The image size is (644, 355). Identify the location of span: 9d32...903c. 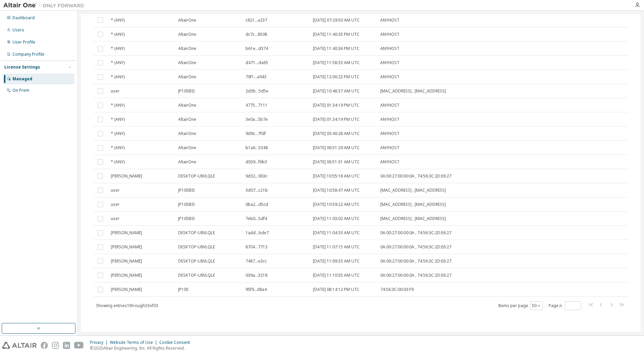
(256, 176).